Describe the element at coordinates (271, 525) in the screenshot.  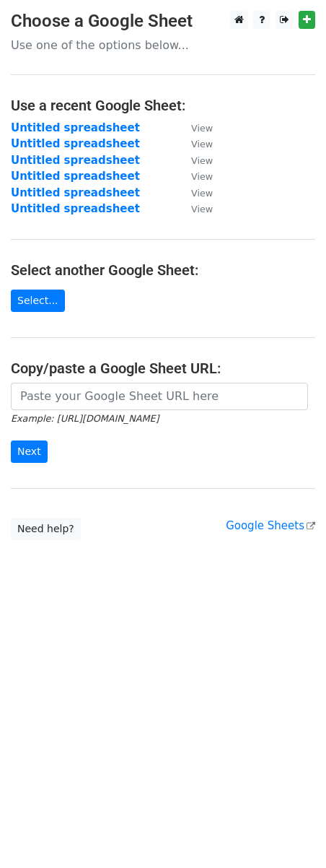
I see `a: Google Sheets` at that location.